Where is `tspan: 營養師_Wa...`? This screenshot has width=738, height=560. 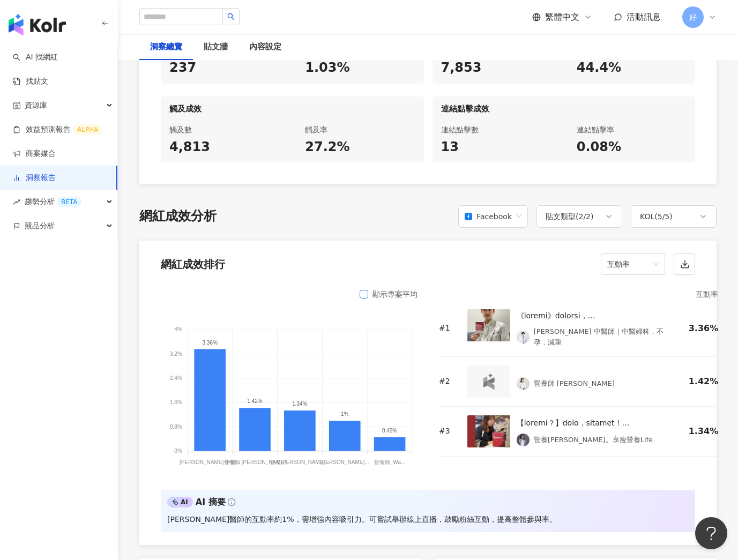 tspan: 營養師_Wa... is located at coordinates (390, 462).